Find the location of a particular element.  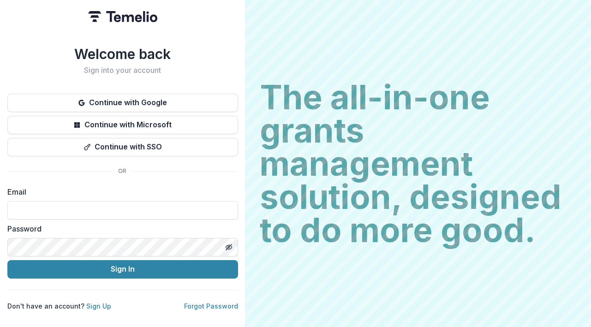

button: Toggle password visibility is located at coordinates (229, 247).